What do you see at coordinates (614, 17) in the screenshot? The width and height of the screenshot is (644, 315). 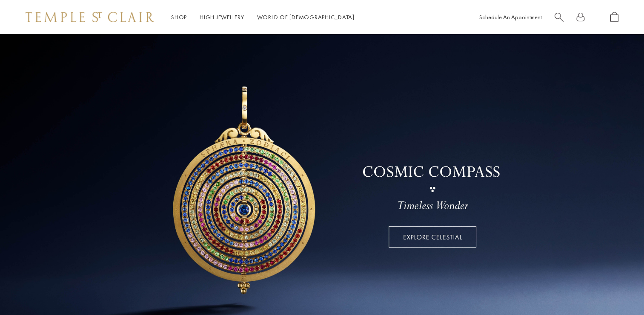 I see `a: Open Shopping Bag` at bounding box center [614, 17].